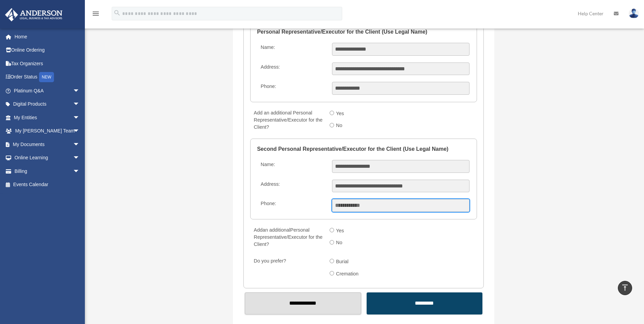  Describe the element at coordinates (47, 158) in the screenshot. I see `a: Online Learningarrow_drop_down` at that location.